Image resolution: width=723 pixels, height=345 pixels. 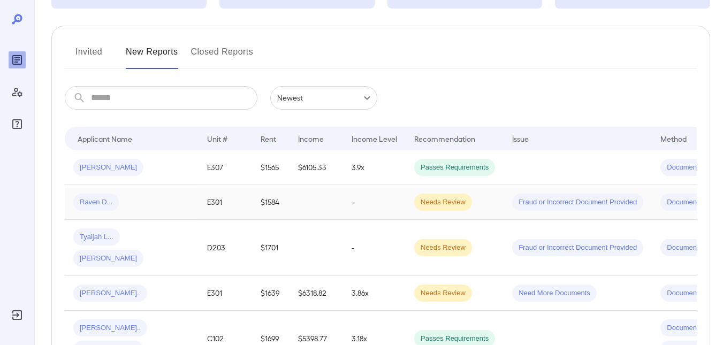 I want to click on td: $6105.33, so click(x=316, y=168).